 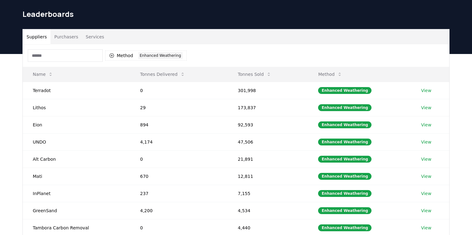 I want to click on td: 12,811, so click(x=268, y=176).